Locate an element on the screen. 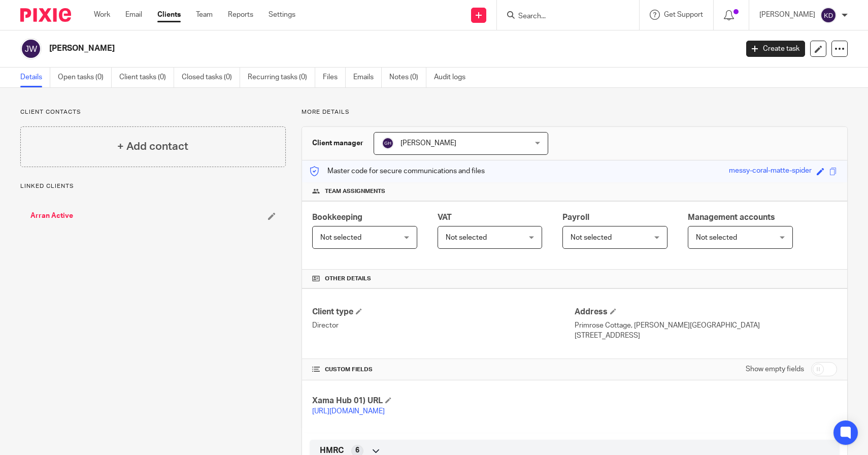 The width and height of the screenshot is (868, 455). a: Settings is located at coordinates (282, 15).